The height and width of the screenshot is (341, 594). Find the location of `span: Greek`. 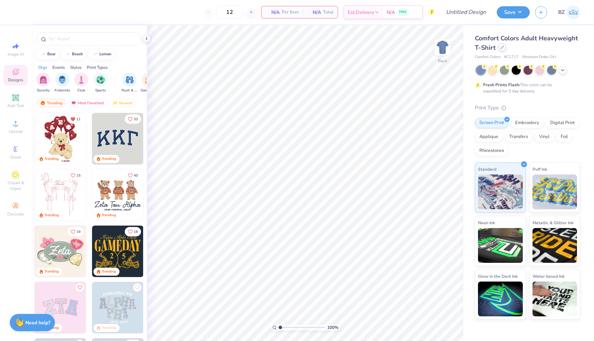

span: Greek is located at coordinates (16, 157).